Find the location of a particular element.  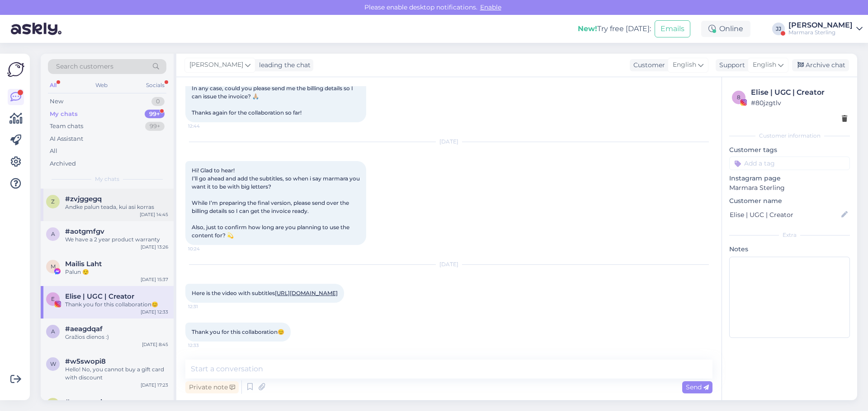

button: Emails is located at coordinates (672, 29).